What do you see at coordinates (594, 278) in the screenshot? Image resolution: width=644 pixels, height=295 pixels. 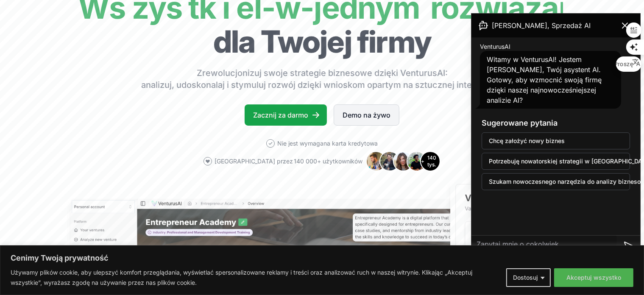 I see `button: Akceptuj wszystko` at bounding box center [594, 278].